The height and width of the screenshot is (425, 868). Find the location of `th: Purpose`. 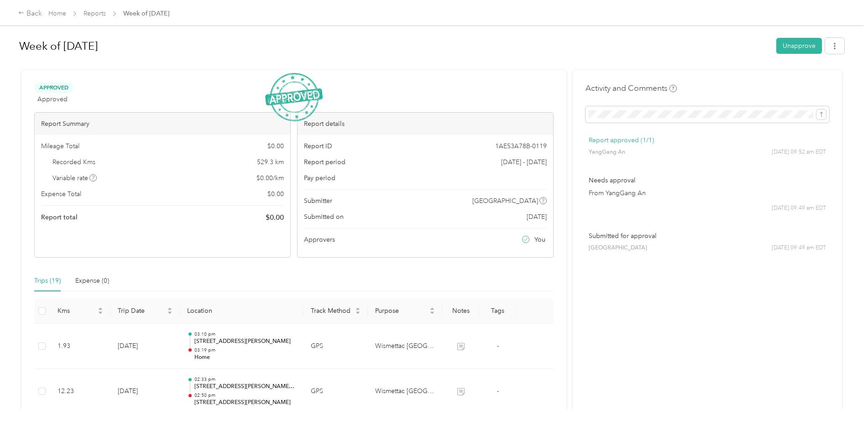

th: Purpose is located at coordinates (405, 311).